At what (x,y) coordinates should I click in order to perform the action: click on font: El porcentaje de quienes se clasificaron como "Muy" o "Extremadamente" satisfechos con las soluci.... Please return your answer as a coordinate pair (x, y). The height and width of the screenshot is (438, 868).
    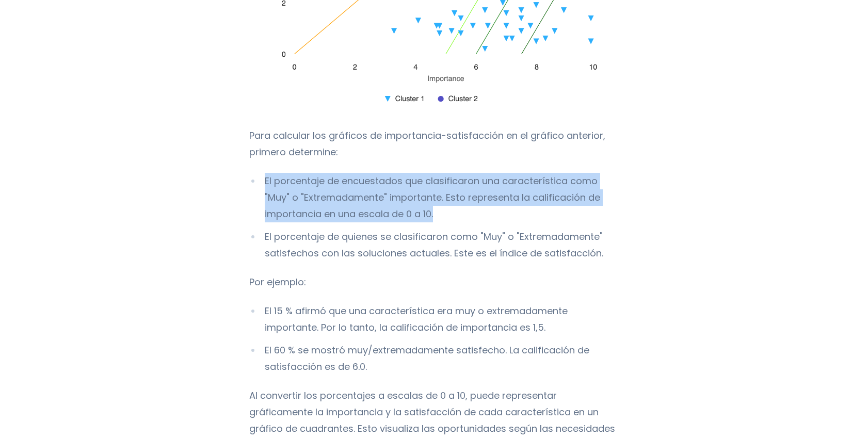
    Looking at the image, I should click on (434, 245).